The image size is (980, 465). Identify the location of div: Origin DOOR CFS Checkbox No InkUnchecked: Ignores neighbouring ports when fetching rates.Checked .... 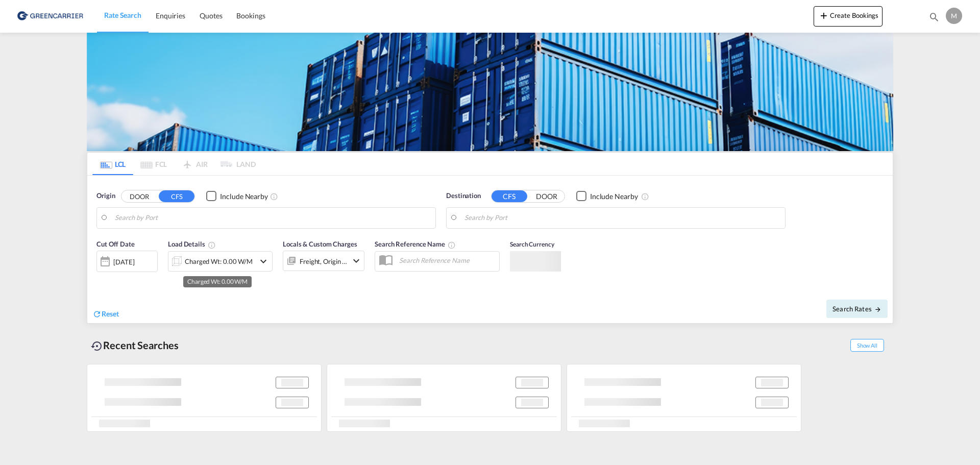
(490, 249).